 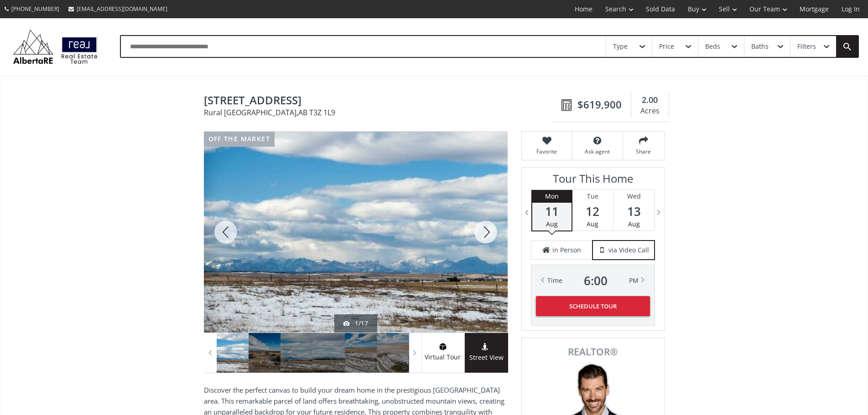 I want to click on div: off the market, so click(x=240, y=139).